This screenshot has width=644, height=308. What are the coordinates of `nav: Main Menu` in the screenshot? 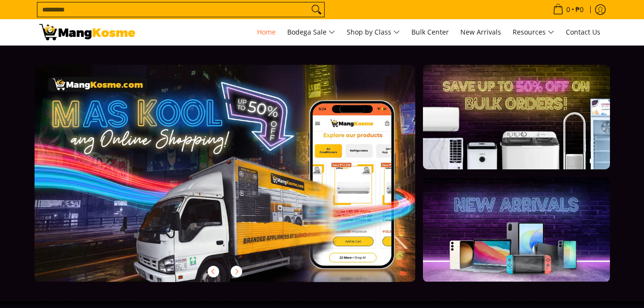 It's located at (375, 32).